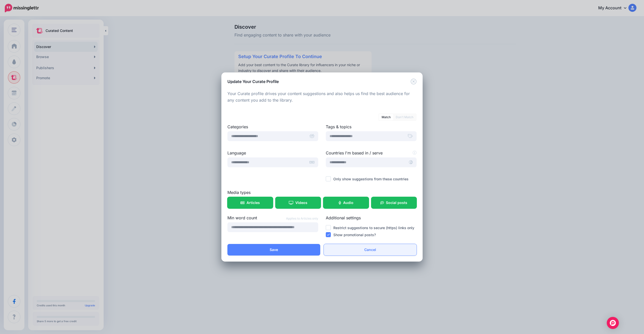 The image size is (644, 334). What do you see at coordinates (371, 153) in the screenshot?
I see `label: Countries I'm based in / serve` at bounding box center [371, 153].